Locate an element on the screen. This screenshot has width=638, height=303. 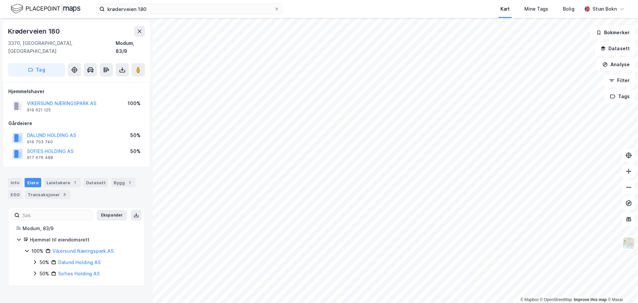
button: Analyse is located at coordinates (616, 64).